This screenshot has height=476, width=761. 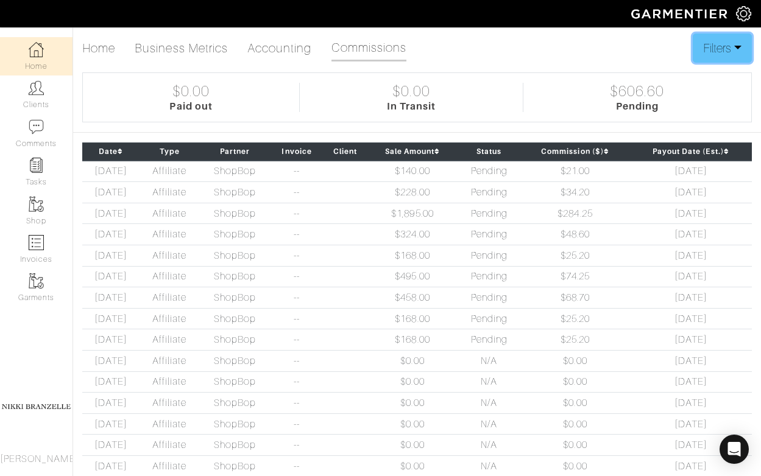 What do you see at coordinates (369, 48) in the screenshot?
I see `a: Commissions` at bounding box center [369, 48].